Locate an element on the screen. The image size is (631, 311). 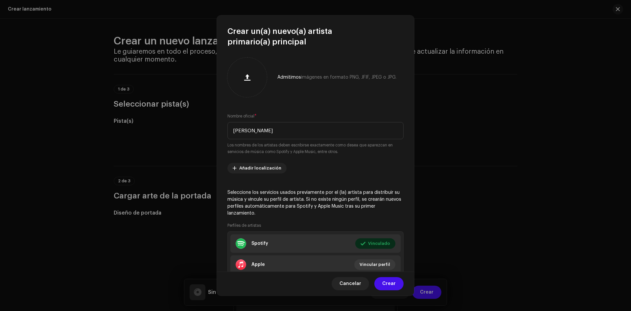
span: imágenes en formato PNG, JFIF, JPEG o JPG. is located at coordinates (349, 77).